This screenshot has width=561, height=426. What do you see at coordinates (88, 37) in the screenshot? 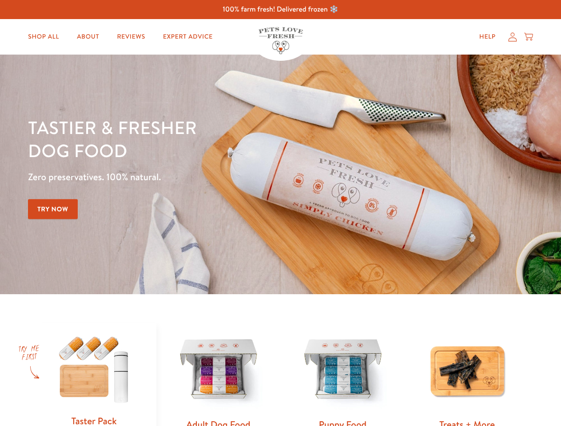
I see `a: About` at bounding box center [88, 37].